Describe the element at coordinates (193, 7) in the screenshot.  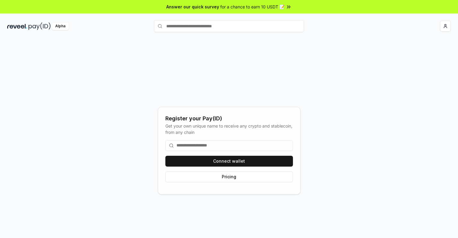
I see `span: Answer our quick survey` at that location.